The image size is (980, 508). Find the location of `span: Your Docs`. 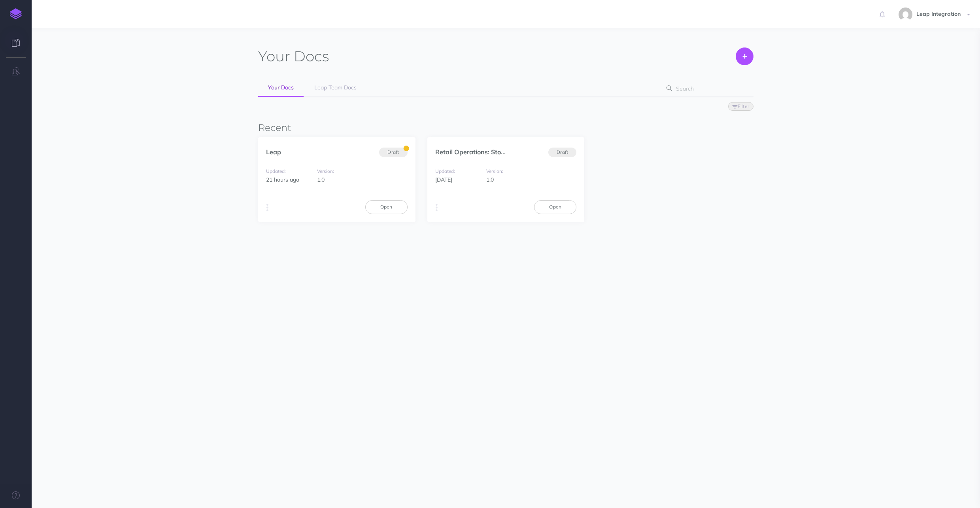

span: Your Docs is located at coordinates (281, 88).